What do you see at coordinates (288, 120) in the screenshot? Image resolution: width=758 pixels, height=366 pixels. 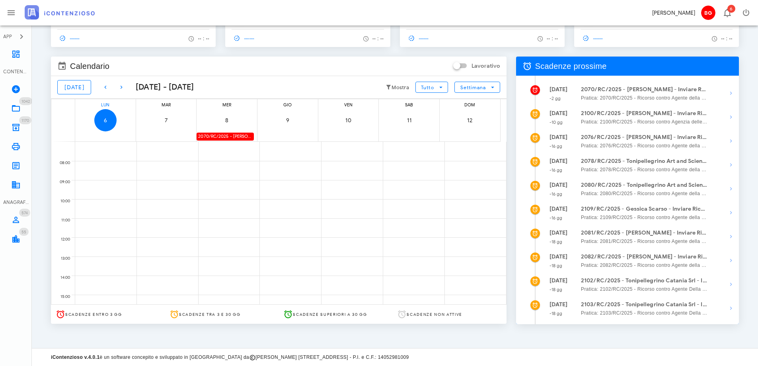 I see `button: 9` at bounding box center [288, 120].